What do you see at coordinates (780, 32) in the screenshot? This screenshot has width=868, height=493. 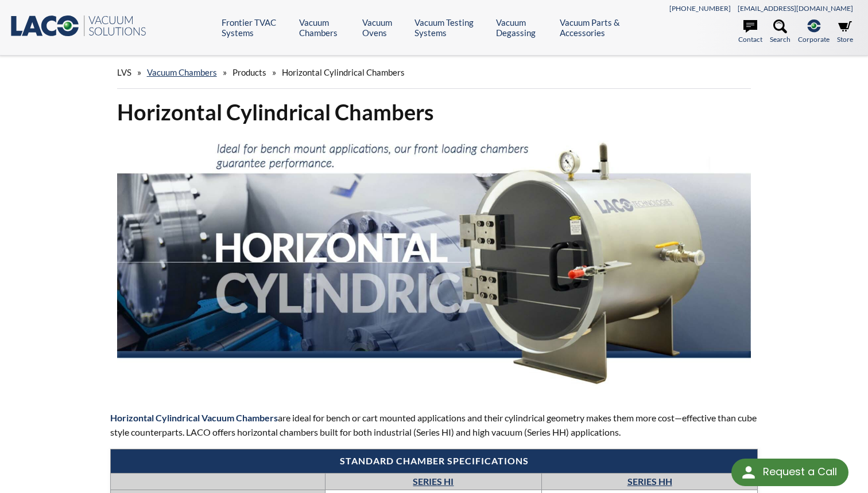 I see `a: Search` at bounding box center [780, 32].